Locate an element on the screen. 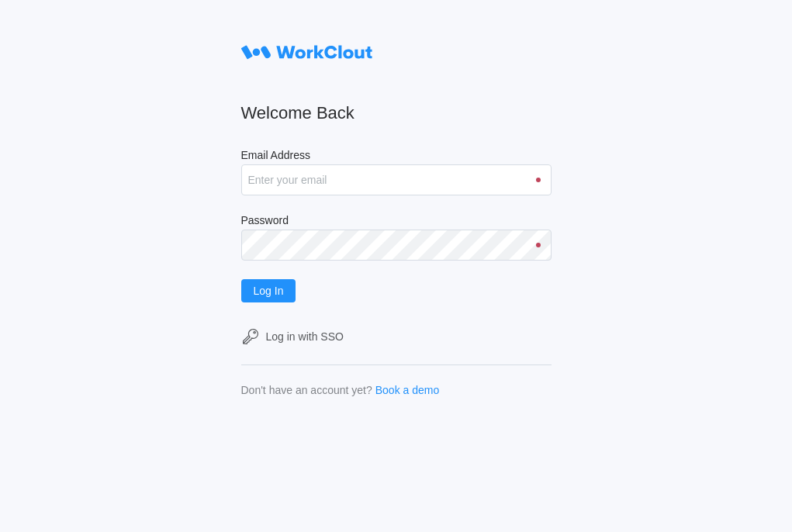 This screenshot has width=792, height=532. button: Log In is located at coordinates (268, 291).